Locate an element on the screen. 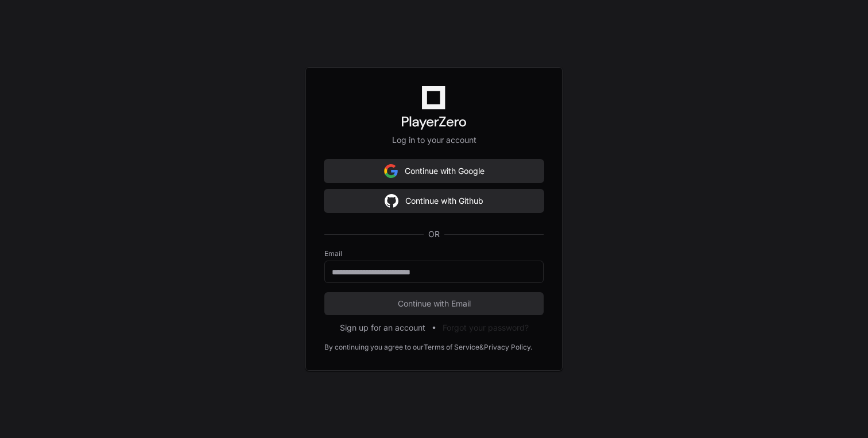 The height and width of the screenshot is (438, 868). button: Continue with Github is located at coordinates (434, 201).